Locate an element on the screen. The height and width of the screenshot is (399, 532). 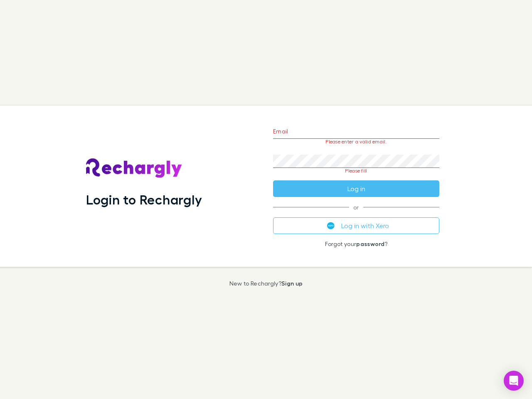
span: or is located at coordinates (356, 207).